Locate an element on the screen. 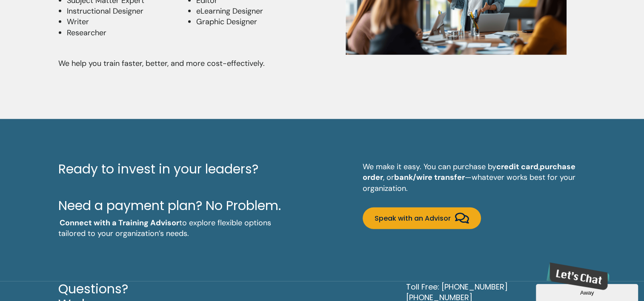 The image size is (644, 301). li: Instructional Designer is located at coordinates (128, 11).